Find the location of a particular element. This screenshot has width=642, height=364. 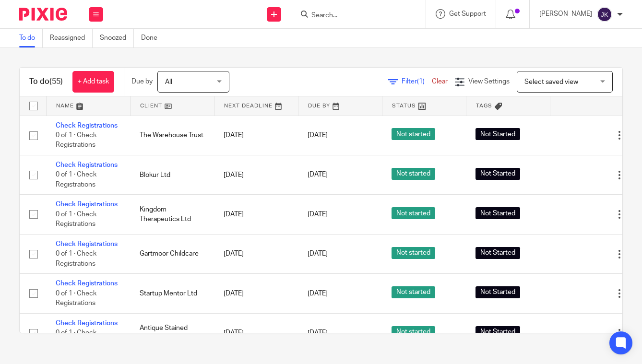

span: Select saved view is located at coordinates (551, 82).